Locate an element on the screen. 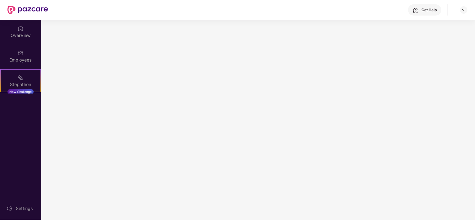 This screenshot has height=220, width=475. img: svg+xml;base64,PHN2ZyBpZD0iRHJvcGRvd24tMzJ4MzIiIHhtbG5zPSJodHRwOi8vd3d3LnczLm9yZy8yMDAwL3N2ZyIgd2... is located at coordinates (464, 10).